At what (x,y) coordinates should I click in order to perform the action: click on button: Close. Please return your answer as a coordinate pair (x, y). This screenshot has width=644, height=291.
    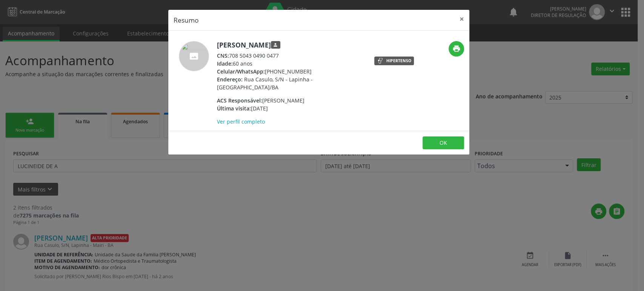
    Looking at the image, I should click on (462, 19).